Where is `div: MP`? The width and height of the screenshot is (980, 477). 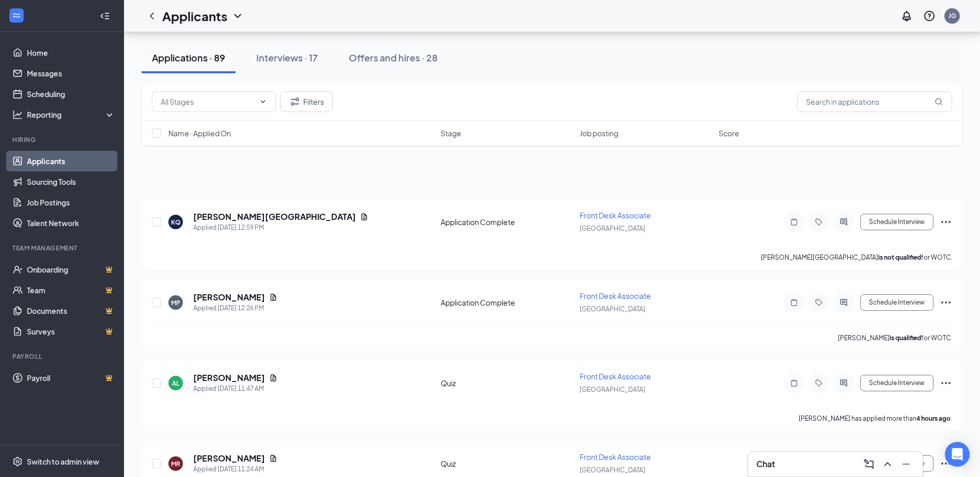
div: MP is located at coordinates (176, 302).